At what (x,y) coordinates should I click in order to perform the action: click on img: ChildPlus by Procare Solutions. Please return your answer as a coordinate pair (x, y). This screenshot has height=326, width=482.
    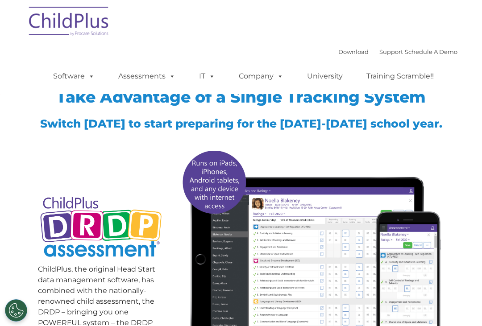
    Looking at the image, I should click on (69, 23).